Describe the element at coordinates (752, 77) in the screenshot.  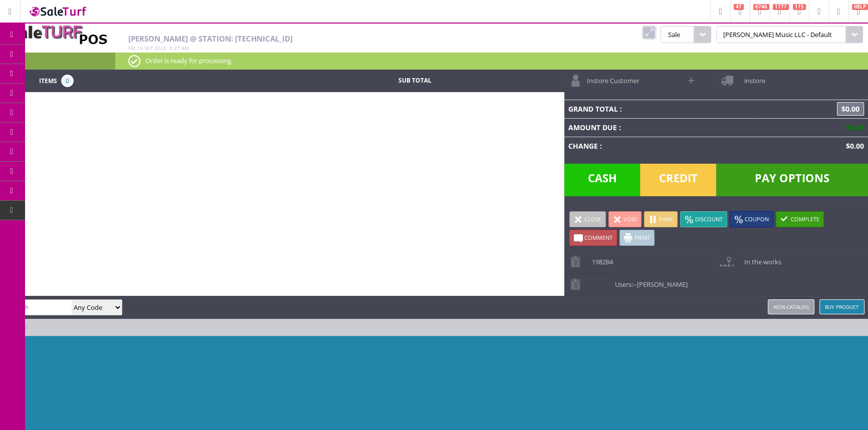
I see `span: instore` at that location.